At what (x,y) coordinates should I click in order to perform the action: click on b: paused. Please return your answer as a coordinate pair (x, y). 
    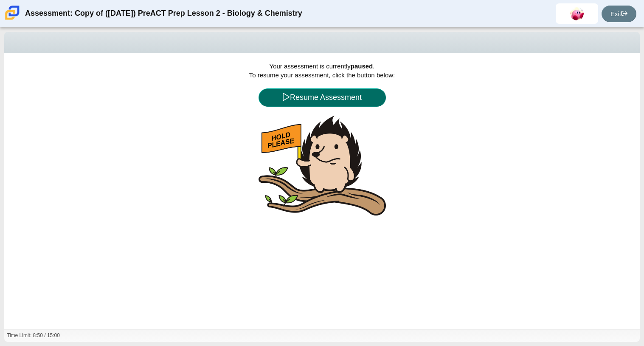
    Looking at the image, I should click on (362, 66).